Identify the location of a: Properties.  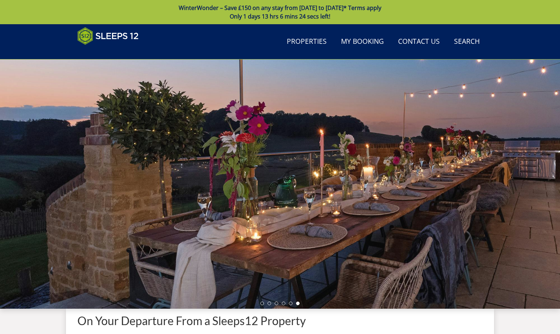
(307, 42).